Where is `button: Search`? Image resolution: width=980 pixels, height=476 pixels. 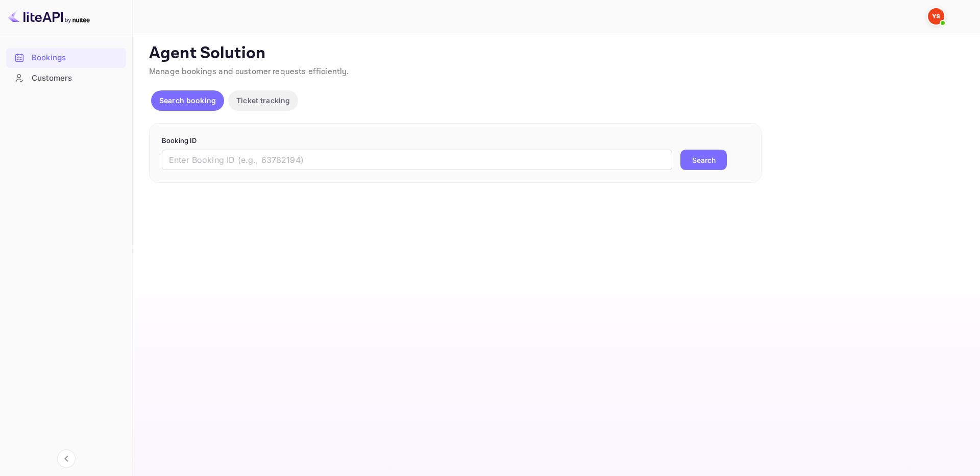 button: Search is located at coordinates (703, 160).